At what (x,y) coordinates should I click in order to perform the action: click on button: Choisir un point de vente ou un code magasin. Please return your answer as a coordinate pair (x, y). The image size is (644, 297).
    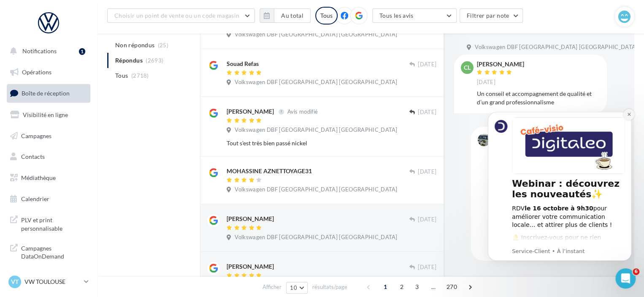
    Looking at the image, I should click on (181, 15).